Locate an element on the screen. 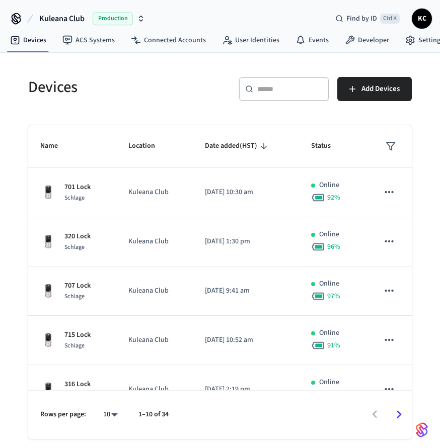 The image size is (440, 448). p: 715 Lock is located at coordinates (77, 335).